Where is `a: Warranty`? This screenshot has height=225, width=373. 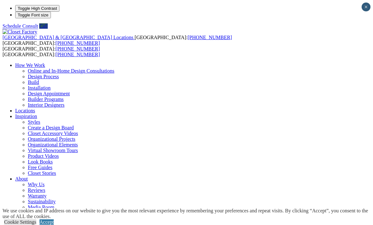 a: Warranty is located at coordinates (37, 196).